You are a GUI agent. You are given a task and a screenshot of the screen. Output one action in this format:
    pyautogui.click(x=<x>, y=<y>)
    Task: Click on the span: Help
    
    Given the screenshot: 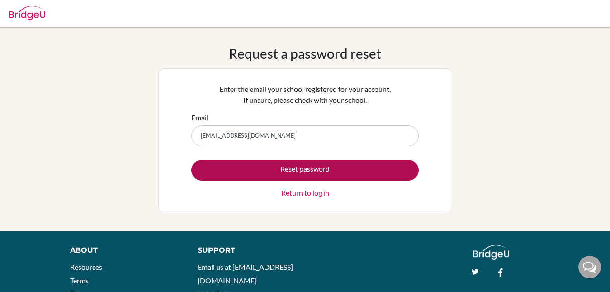 What is the action you would take?
    pyautogui.click(x=29, y=10)
    